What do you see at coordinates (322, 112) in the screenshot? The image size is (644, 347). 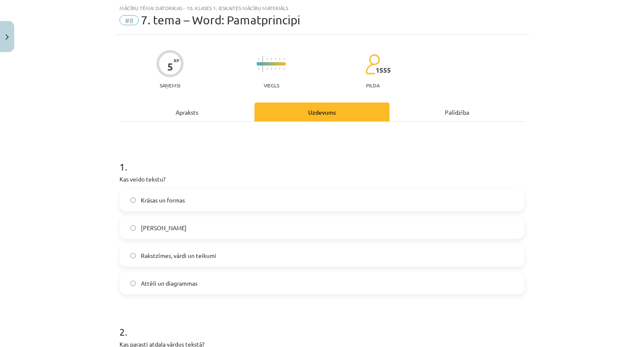 I see `div: Uzdevums` at bounding box center [322, 112].